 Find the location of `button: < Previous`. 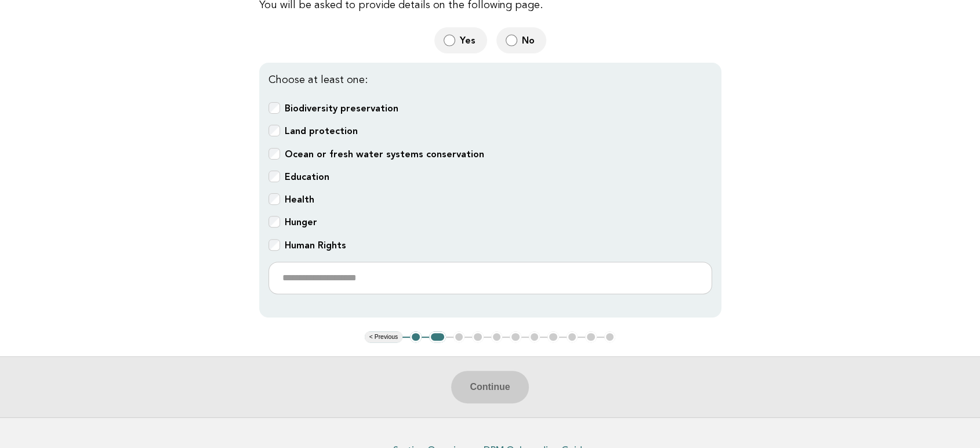

button: < Previous is located at coordinates (384, 337).